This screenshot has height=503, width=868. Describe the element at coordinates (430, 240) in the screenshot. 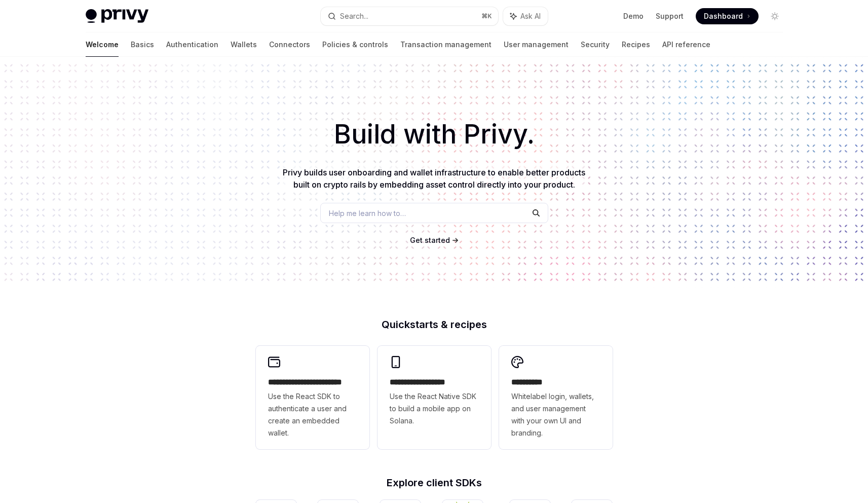

I see `a: Get started` at that location.